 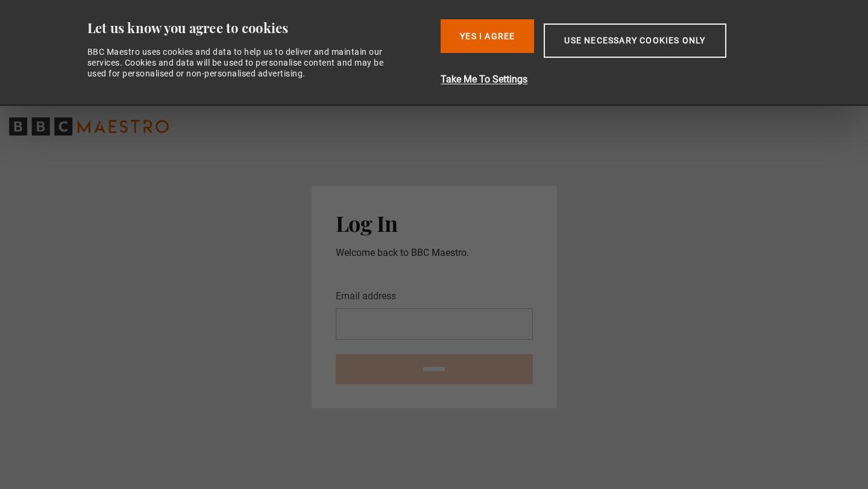 What do you see at coordinates (615, 79) in the screenshot?
I see `button: Take Me To Settings` at bounding box center [615, 79].